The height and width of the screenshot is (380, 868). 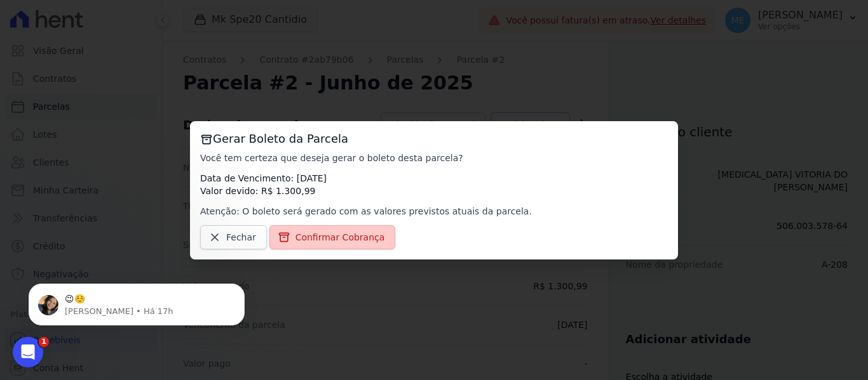 What do you see at coordinates (240, 238) in the screenshot?
I see `span: Fechar` at bounding box center [240, 238].